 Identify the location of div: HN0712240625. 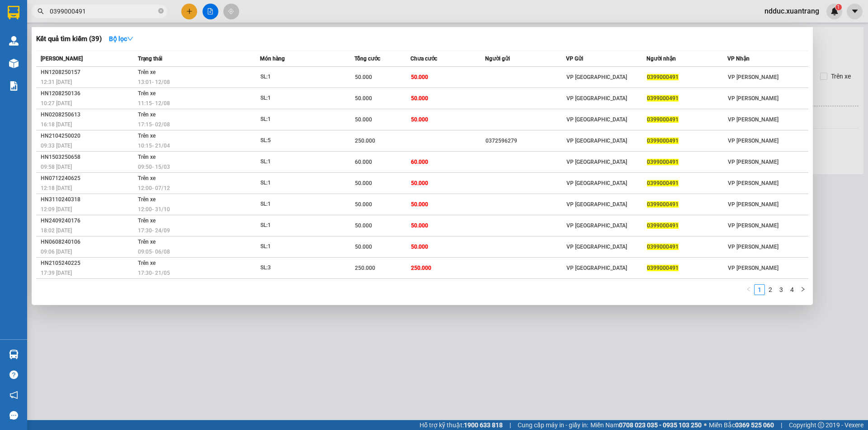
(87, 178).